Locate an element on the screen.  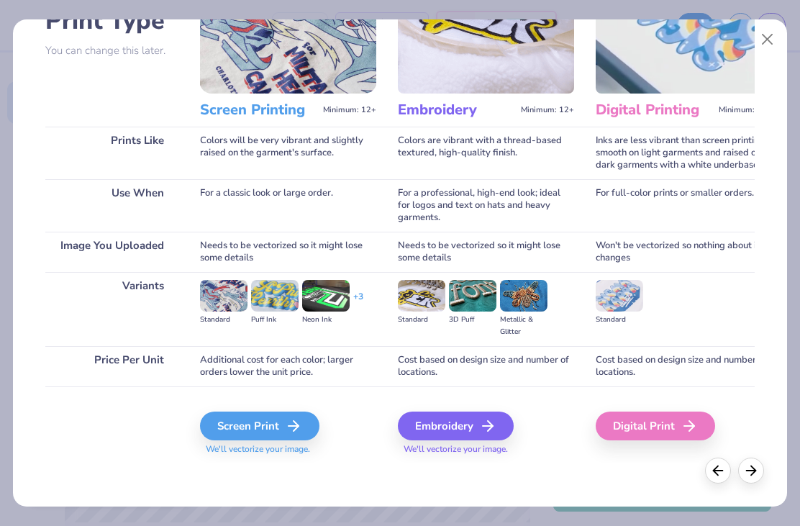
div: Price Per Unit is located at coordinates (112, 366).